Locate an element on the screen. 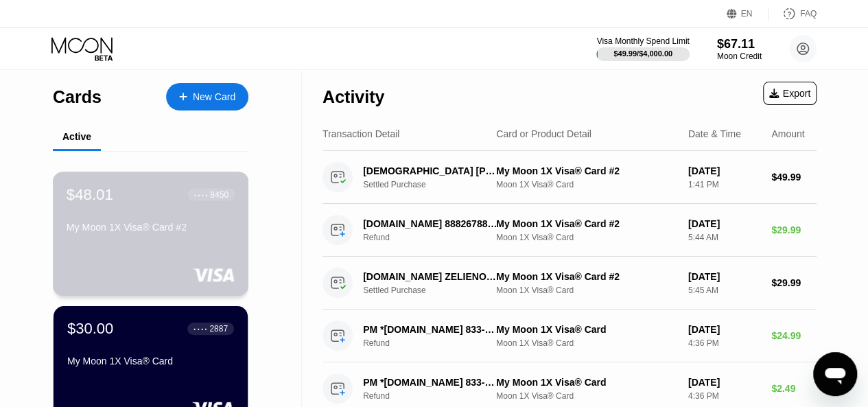  div: 2887 is located at coordinates (219, 329).